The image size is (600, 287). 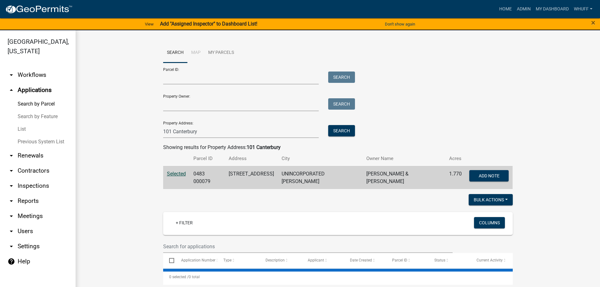 I want to click on a: View, so click(x=149, y=24).